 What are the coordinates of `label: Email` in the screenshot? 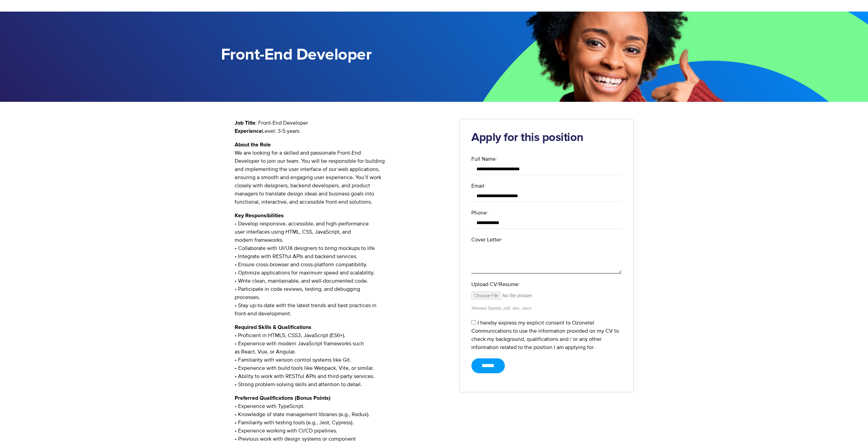 It's located at (546, 186).